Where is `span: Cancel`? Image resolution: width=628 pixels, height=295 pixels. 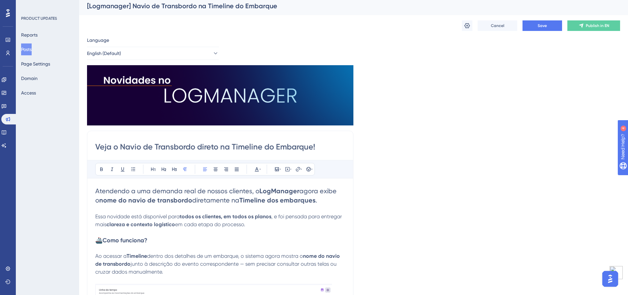 span: Cancel is located at coordinates (497, 26).